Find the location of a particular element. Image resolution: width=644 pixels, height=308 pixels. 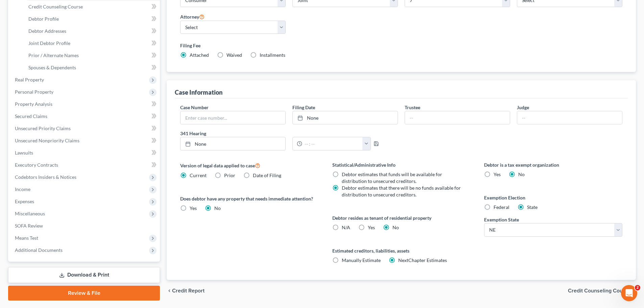

span: Spouses & Dependents is located at coordinates (52, 67).